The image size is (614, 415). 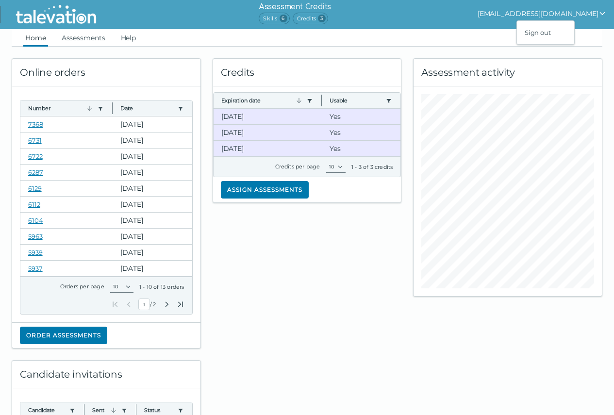 What do you see at coordinates (307, 72) in the screenshot?
I see `div: Credits` at bounding box center [307, 72].